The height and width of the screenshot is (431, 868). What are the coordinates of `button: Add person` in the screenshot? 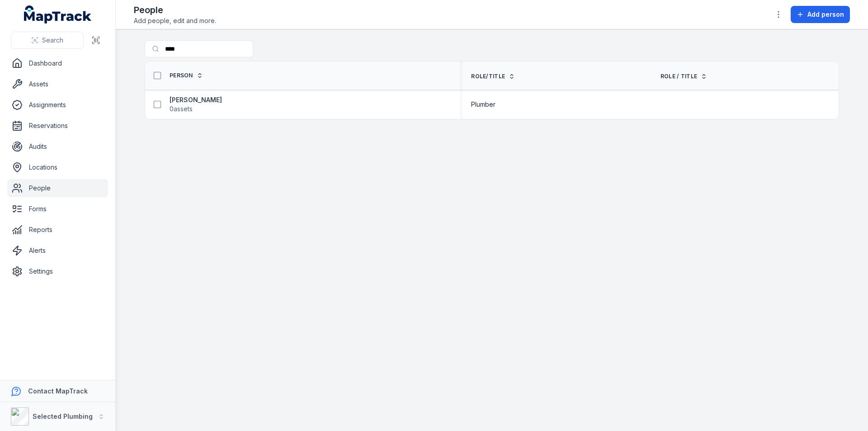 It's located at (820, 14).